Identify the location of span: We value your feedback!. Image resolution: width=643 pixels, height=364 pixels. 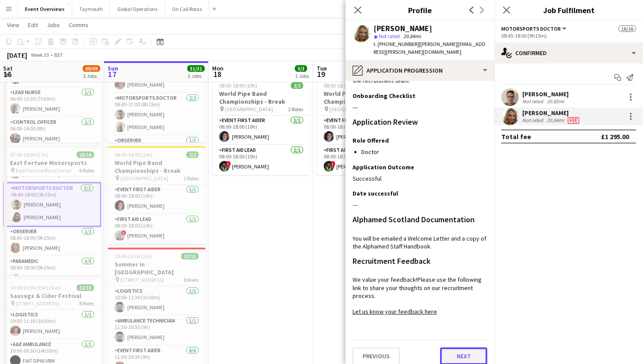
(385, 279).